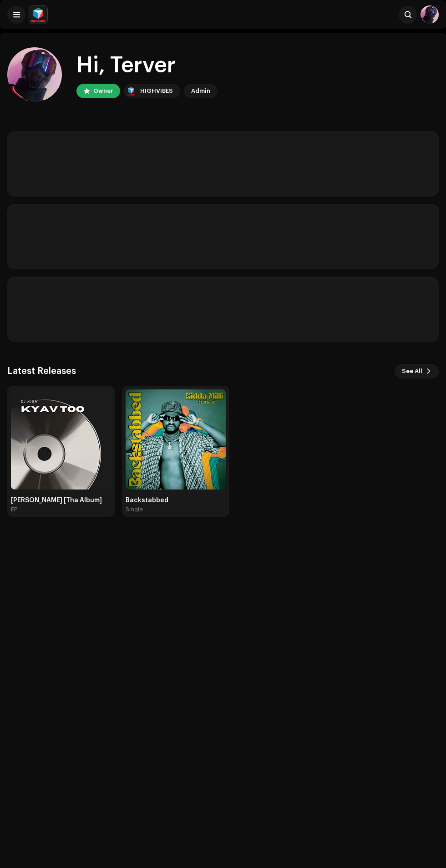  Describe the element at coordinates (147, 65) in the screenshot. I see `div: Hi, Terver` at that location.